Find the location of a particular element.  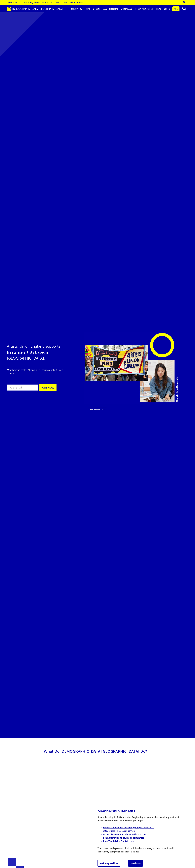

a: Join Now is located at coordinates (135, 863).